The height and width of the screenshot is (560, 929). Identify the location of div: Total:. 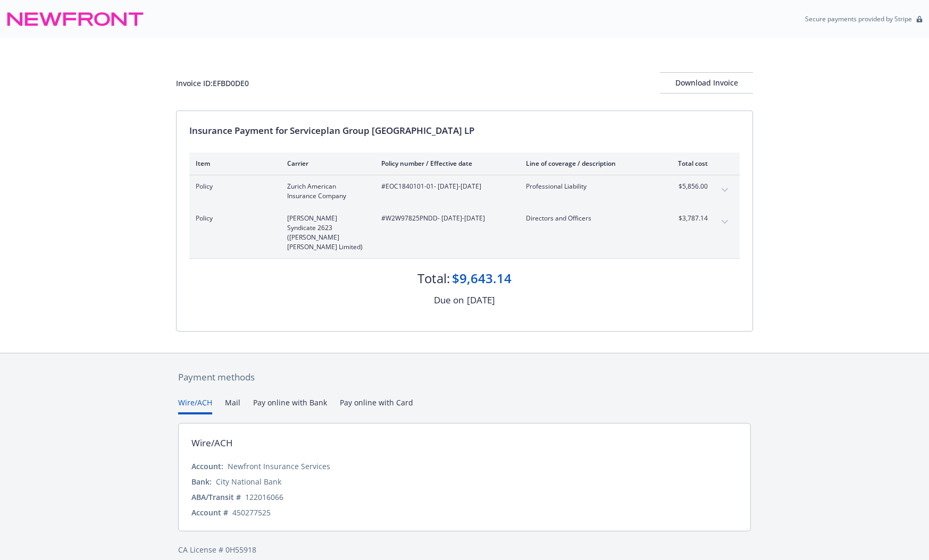
(433, 278).